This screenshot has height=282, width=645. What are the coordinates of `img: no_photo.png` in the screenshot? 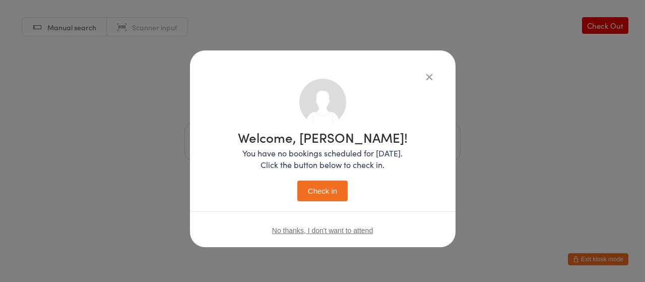 It's located at (322, 102).